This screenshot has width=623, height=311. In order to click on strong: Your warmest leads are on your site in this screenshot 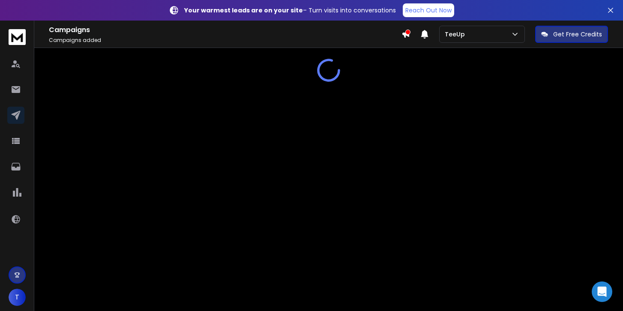, I will do `click(243, 10)`.